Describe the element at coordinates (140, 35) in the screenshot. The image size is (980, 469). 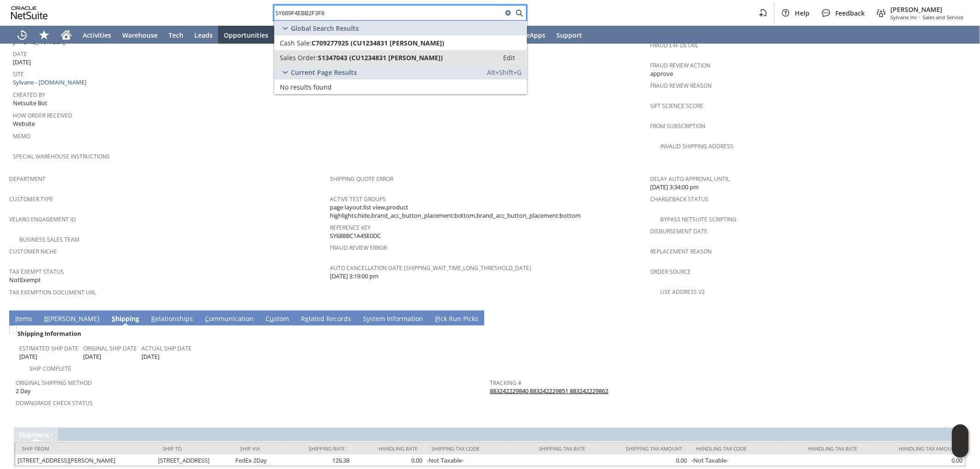
I see `a: Warehouse` at that location.